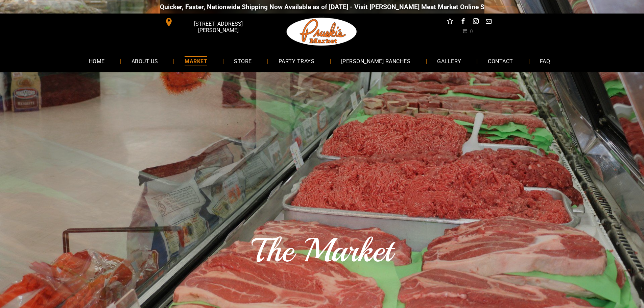  Describe the element at coordinates (322, 250) in the screenshot. I see `span: The Market` at that location.